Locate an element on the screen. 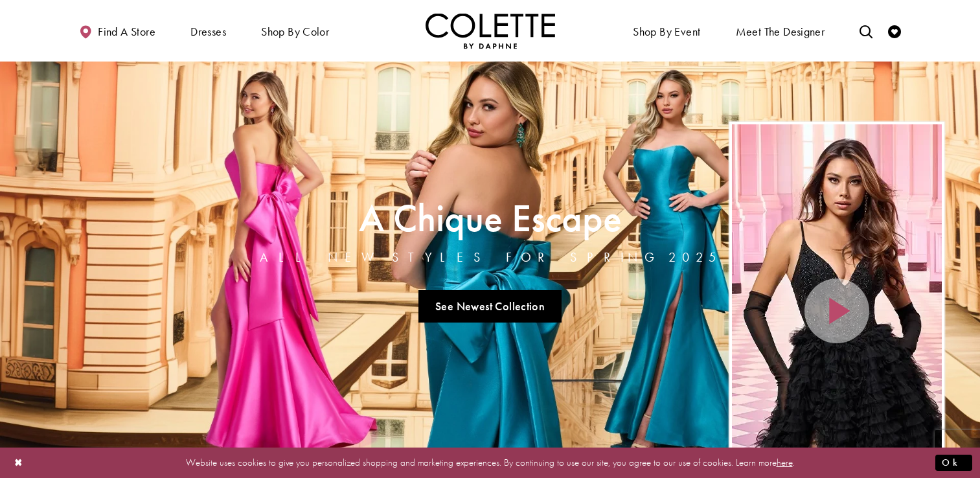 Image resolution: width=980 pixels, height=478 pixels. a: Visit Home Page is located at coordinates (490, 30).